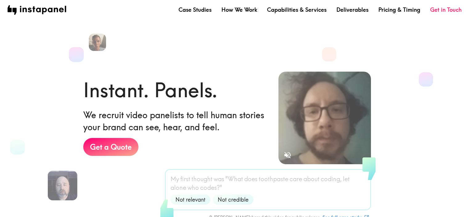  What do you see at coordinates (211, 188) in the screenshot?
I see `span: codes?"` at bounding box center [211, 188].